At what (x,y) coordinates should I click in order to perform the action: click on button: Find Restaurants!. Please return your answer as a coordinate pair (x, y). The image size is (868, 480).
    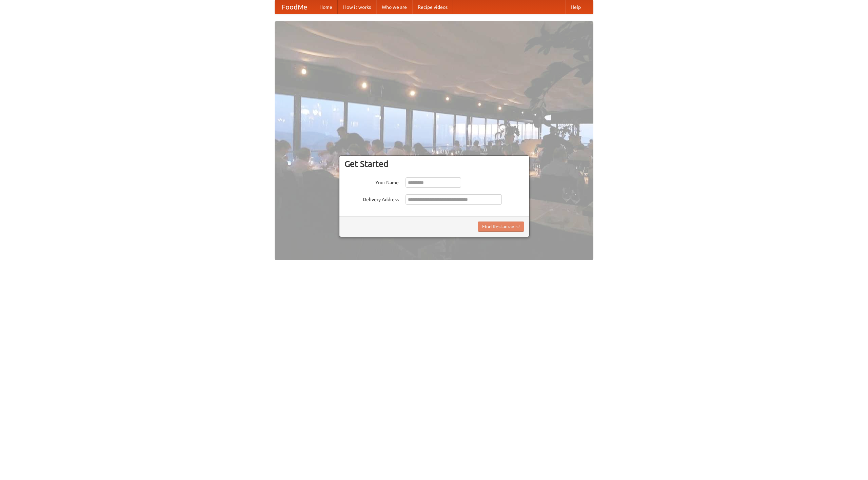
    Looking at the image, I should click on (501, 227).